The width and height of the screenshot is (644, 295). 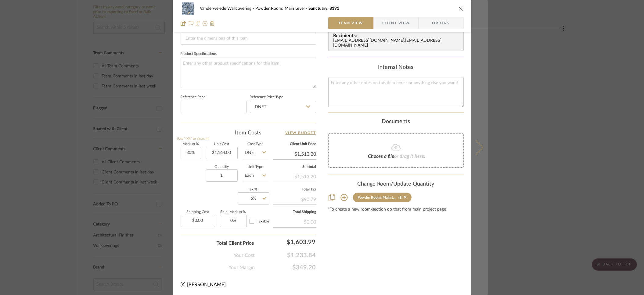 I want to click on label: Client Unit Price, so click(x=295, y=144).